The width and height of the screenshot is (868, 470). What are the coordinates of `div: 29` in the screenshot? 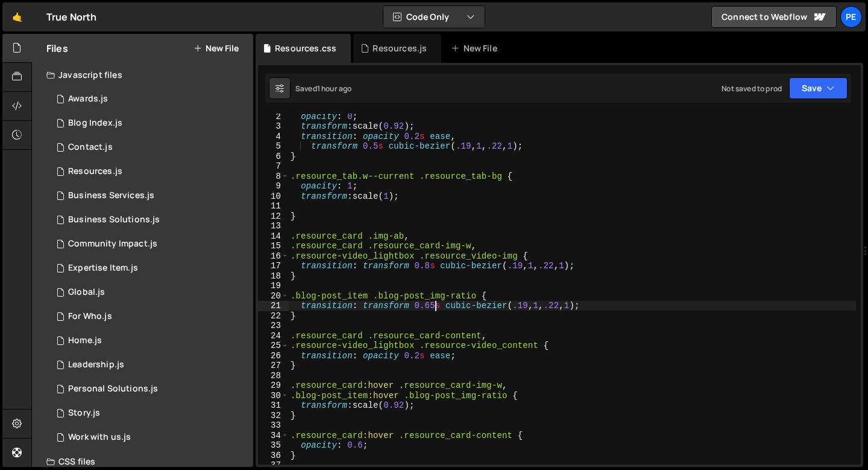 It's located at (273, 385).